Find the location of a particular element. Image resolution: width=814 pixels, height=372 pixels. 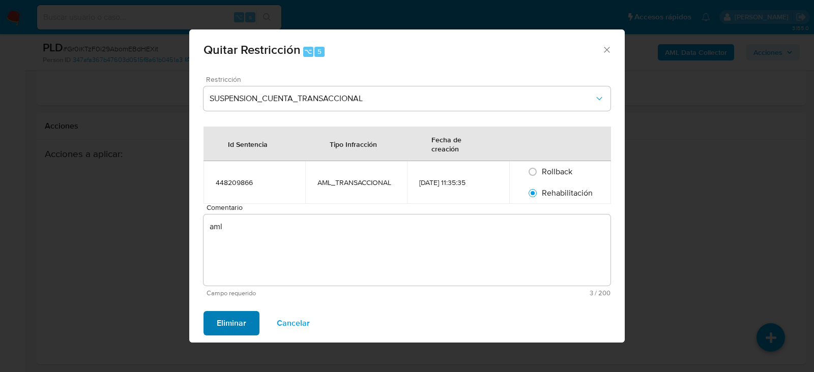

button: Cerrar ventana is located at coordinates (607, 49).